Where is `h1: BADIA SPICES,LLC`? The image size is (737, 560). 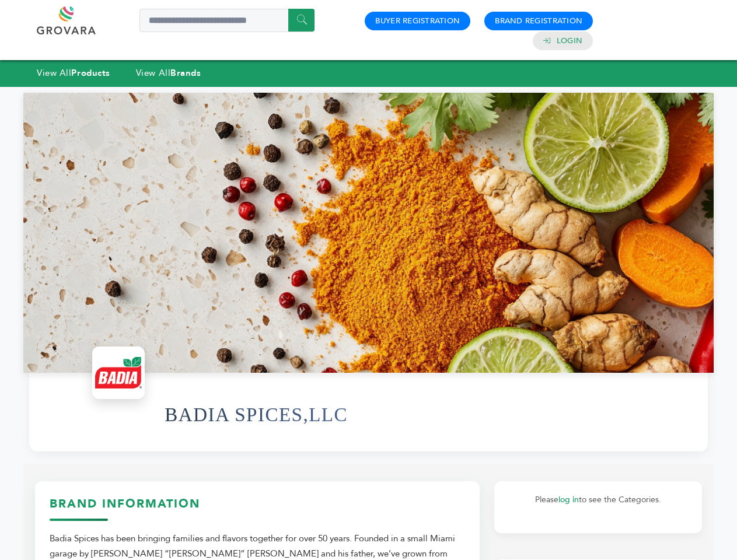 h1: BADIA SPICES,LLC is located at coordinates (256, 415).